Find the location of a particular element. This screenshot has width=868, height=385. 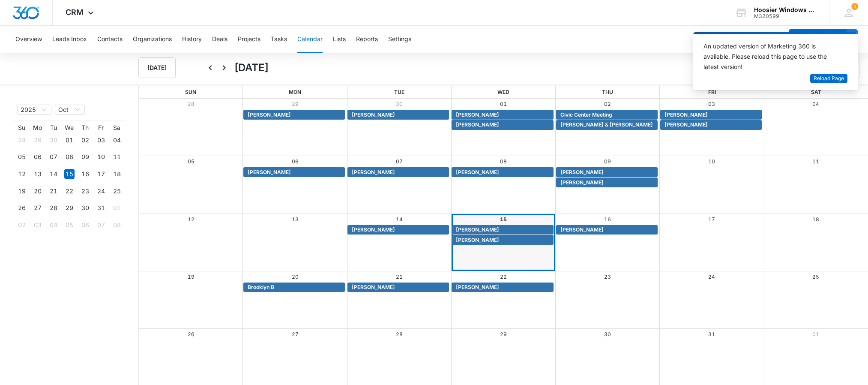

a: 31 is located at coordinates (712, 334).